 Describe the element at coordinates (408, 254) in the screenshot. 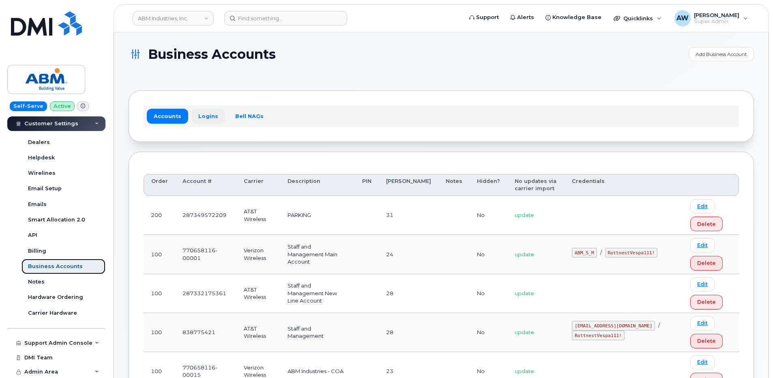

I see `td: 24` at that location.